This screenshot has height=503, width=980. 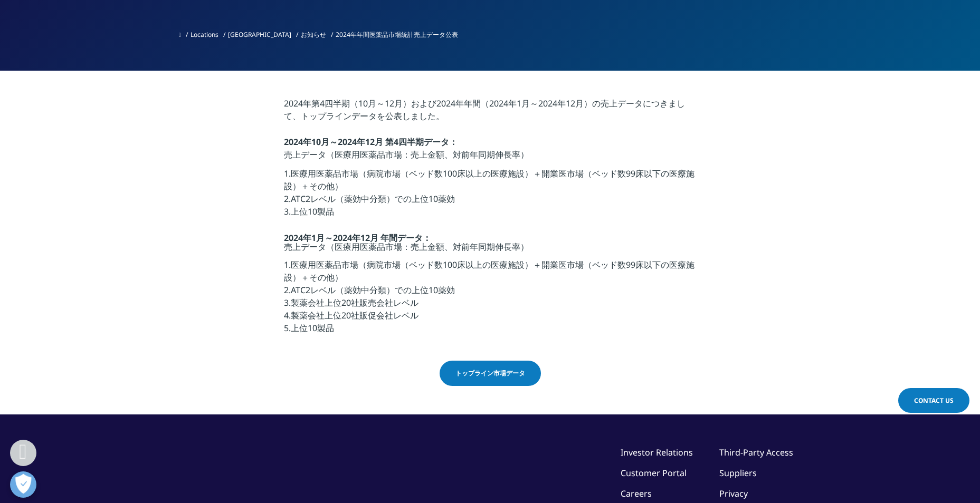 I want to click on a: Privacy, so click(x=733, y=494).